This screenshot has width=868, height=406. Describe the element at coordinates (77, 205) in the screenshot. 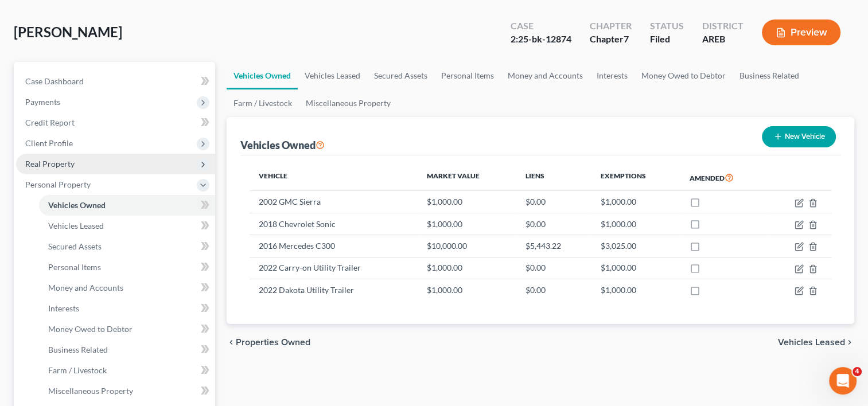

I see `span: Vehicles Owned` at that location.